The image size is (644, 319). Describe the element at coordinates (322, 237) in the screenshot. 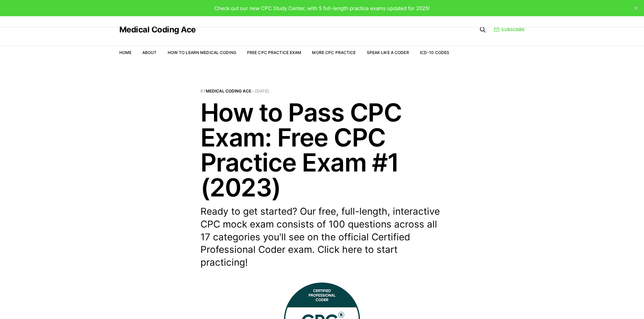

I see `p: Ready to get started? Our free, full-length, interactive CPC mock exam consists of 100 questions ...` at that location.